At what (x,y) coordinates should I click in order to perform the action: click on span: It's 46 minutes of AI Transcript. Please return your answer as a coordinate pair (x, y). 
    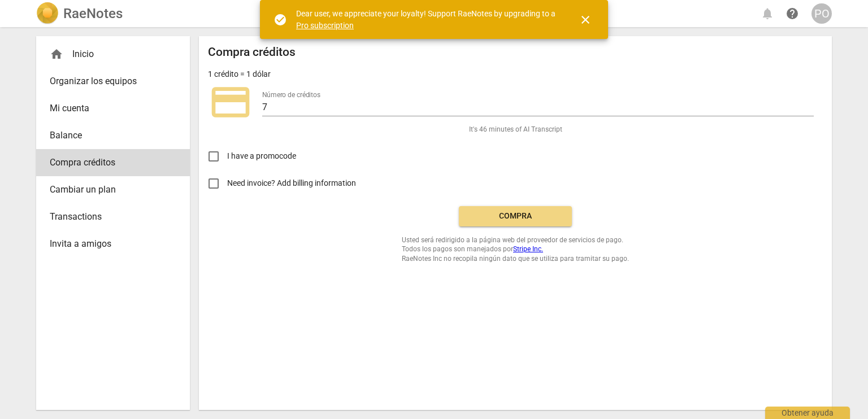
    Looking at the image, I should click on (515, 130).